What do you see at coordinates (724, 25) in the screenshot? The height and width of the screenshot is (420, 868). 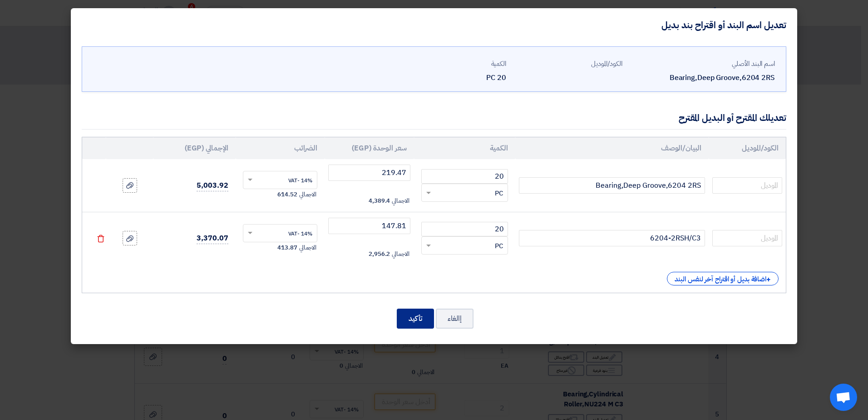 I see `h4: تعديل اسم البند أو اقتراح بند بديل` at bounding box center [724, 25].